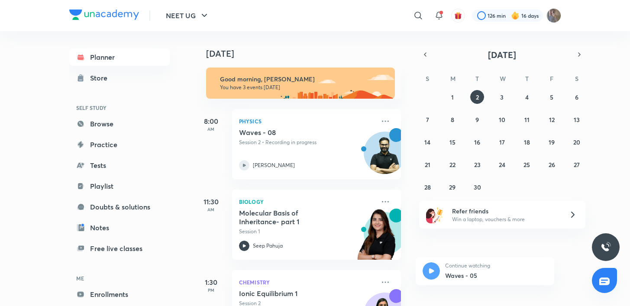 The width and height of the screenshot is (630, 306). What do you see at coordinates (211, 121) in the screenshot?
I see `h5: 8:00` at bounding box center [211, 121].